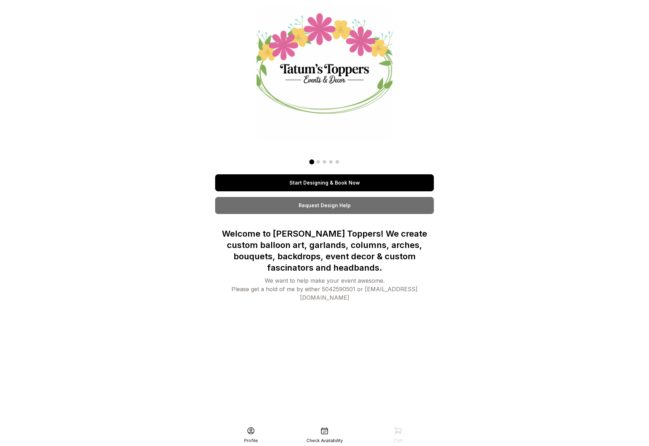 The image size is (649, 446). What do you see at coordinates (324, 183) in the screenshot?
I see `a: Start Designing & Book Now` at bounding box center [324, 183].